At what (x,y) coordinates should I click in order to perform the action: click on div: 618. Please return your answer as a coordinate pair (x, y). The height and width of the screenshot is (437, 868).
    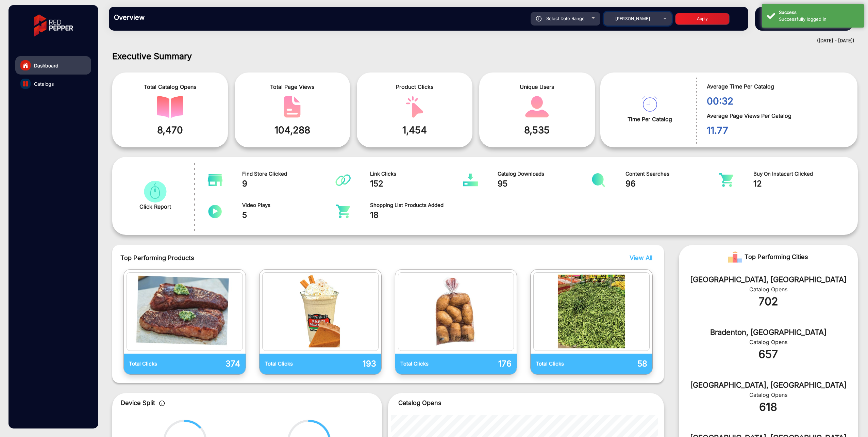
    Looking at the image, I should click on (768, 407).